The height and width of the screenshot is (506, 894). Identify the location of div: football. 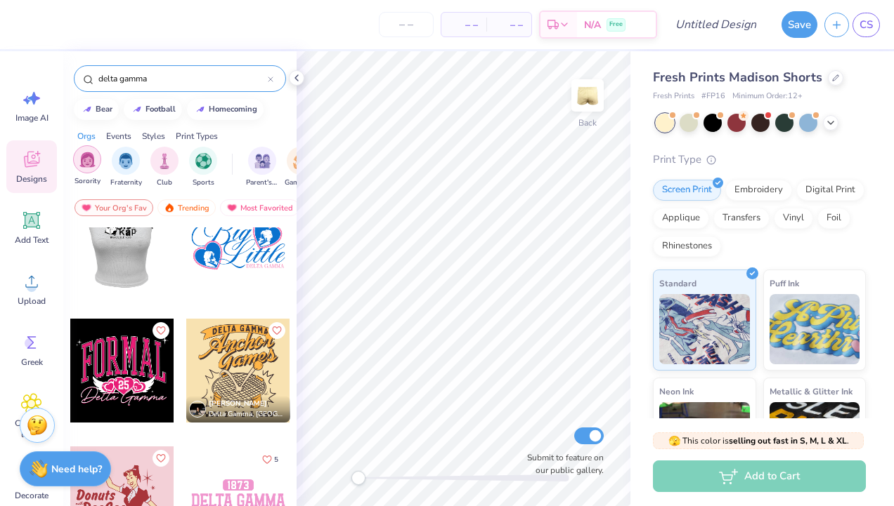
(160, 109).